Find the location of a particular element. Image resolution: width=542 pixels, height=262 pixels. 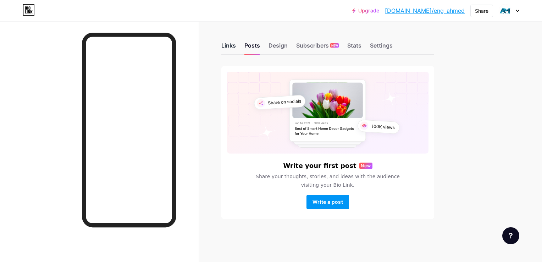

div: Settings is located at coordinates (381, 48).